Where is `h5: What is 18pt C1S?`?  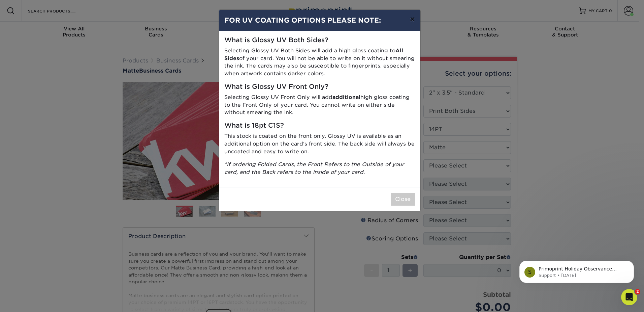 h5: What is 18pt C1S? is located at coordinates (320, 125).